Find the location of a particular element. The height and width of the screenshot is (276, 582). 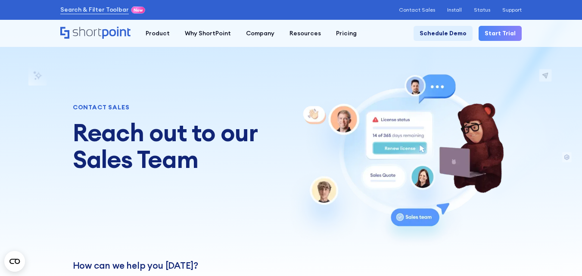

a: Support is located at coordinates (511, 10).